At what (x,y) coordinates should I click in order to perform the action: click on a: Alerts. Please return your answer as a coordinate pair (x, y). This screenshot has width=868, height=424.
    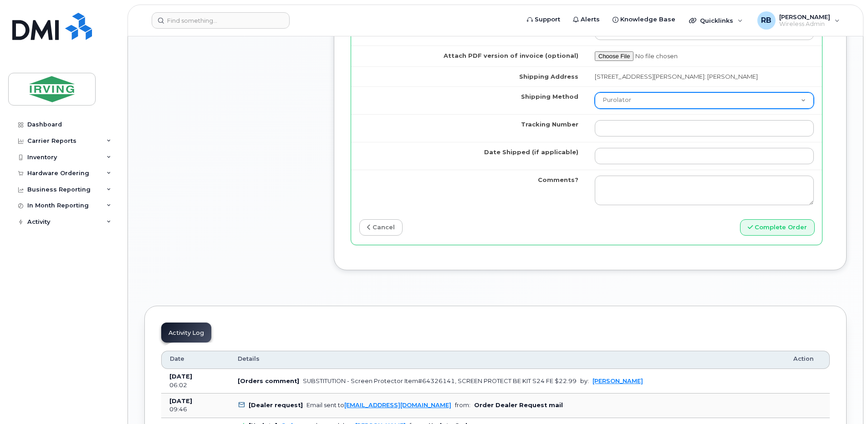
    Looking at the image, I should click on (586, 20).